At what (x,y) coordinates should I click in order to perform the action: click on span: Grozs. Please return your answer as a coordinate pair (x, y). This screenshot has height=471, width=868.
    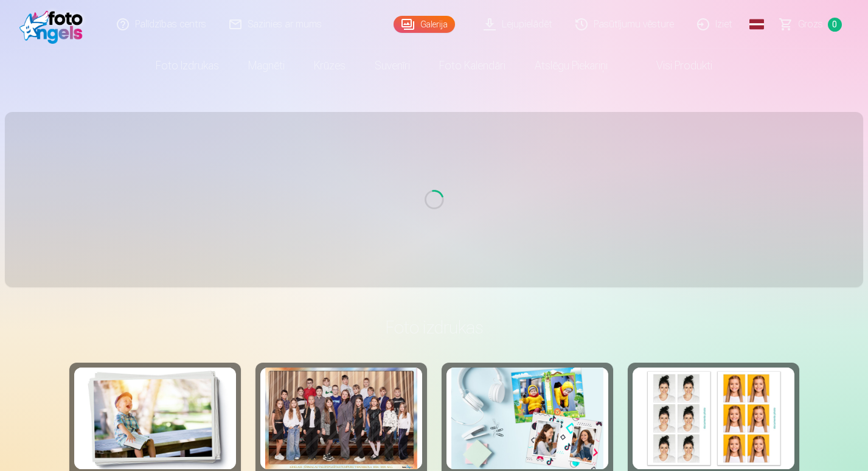
    Looking at the image, I should click on (810, 24).